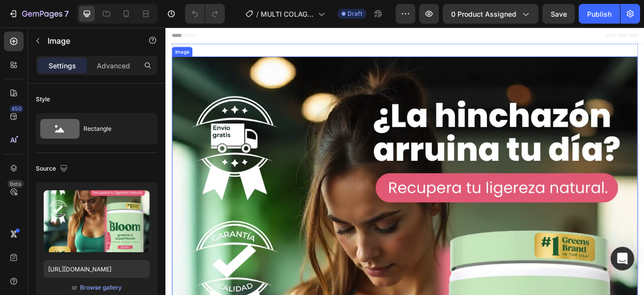 This screenshot has height=295, width=644. Describe the element at coordinates (38, 14) in the screenshot. I see `button: 7` at that location.